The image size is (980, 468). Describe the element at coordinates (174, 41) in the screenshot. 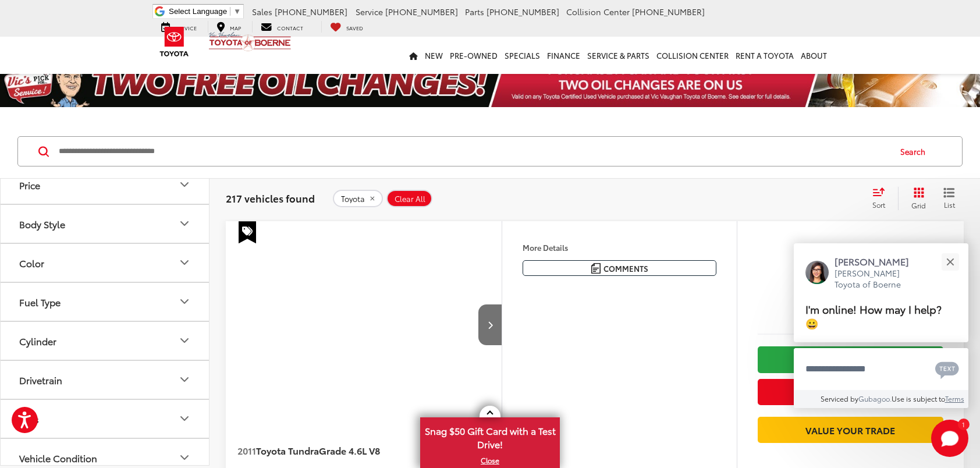

I see `img: Toyota` at that location.